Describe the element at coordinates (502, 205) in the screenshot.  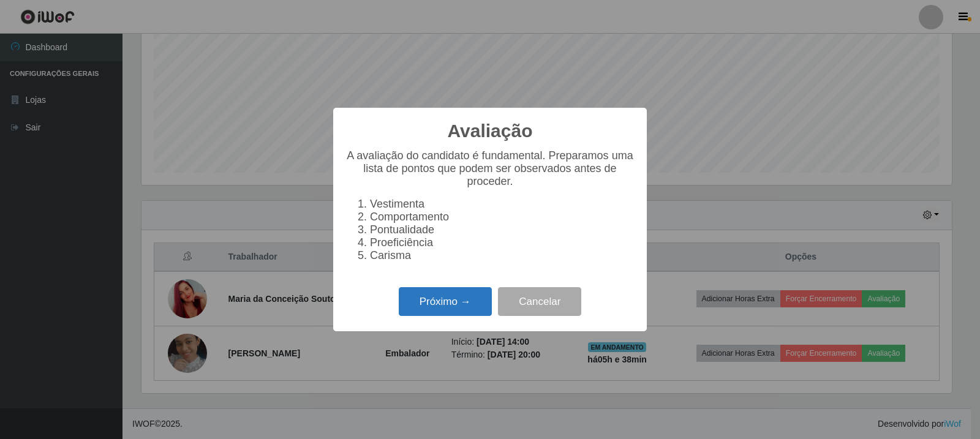
I see `li: Vestimenta` at that location.